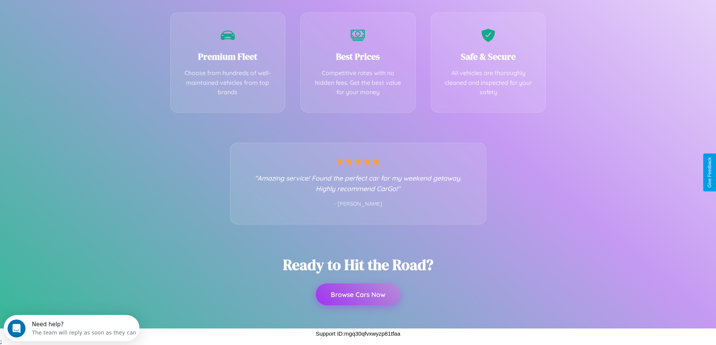 The height and width of the screenshot is (345, 716). Describe the element at coordinates (358, 334) in the screenshot. I see `p: Support ID: mgq30qfvxwyzp81tfaa` at that location.